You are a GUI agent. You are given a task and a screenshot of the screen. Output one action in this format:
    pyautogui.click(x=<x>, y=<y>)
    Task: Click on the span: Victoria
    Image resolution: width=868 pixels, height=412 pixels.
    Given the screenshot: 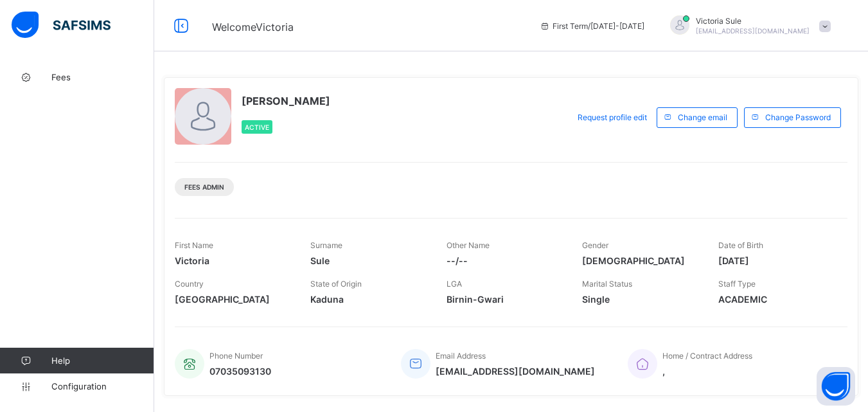 What is the action you would take?
    pyautogui.click(x=232, y=260)
    